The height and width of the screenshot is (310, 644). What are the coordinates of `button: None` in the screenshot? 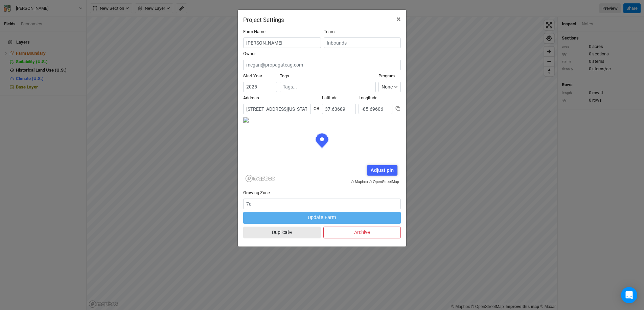 It's located at (390, 87).